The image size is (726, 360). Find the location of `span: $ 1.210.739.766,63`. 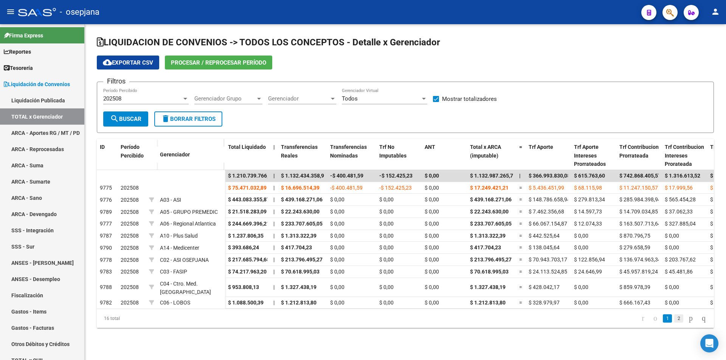

span: $ 1.210.739.766,63 is located at coordinates (251, 176).